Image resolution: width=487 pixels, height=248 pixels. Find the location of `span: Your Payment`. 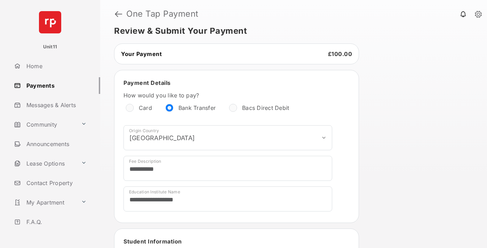

span: Your Payment is located at coordinates (141, 54).